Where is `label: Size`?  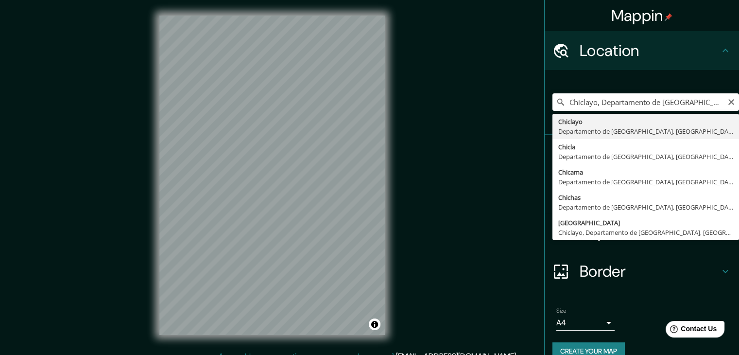 label: Size is located at coordinates (561, 311).